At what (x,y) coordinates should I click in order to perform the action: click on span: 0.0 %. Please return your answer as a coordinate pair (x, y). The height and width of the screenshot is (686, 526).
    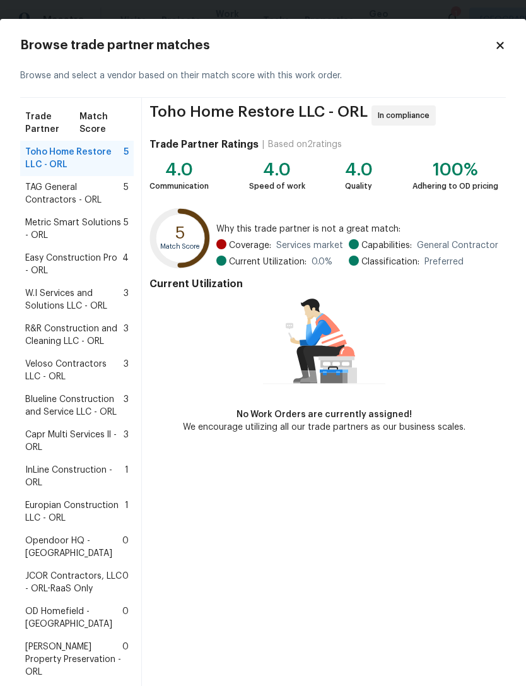
    Looking at the image, I should click on (322, 262).